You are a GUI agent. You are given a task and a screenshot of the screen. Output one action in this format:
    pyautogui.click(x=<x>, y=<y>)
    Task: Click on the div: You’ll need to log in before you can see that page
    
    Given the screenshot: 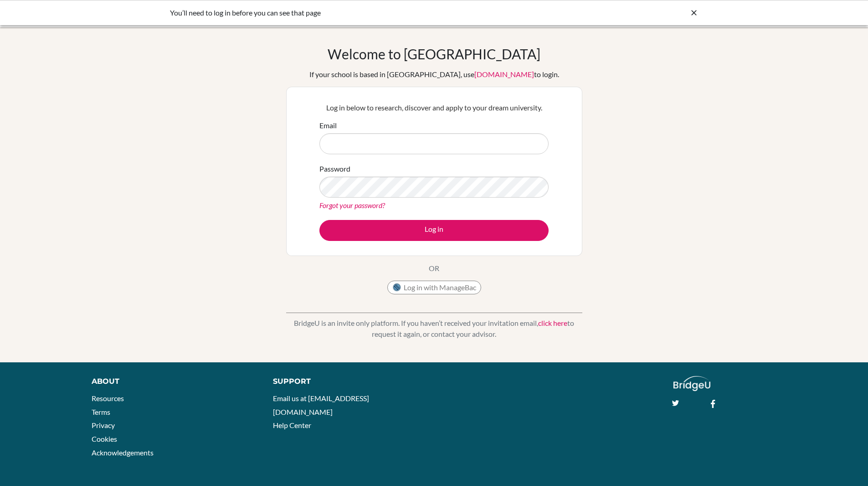 What is the action you would take?
    pyautogui.click(x=366, y=12)
    